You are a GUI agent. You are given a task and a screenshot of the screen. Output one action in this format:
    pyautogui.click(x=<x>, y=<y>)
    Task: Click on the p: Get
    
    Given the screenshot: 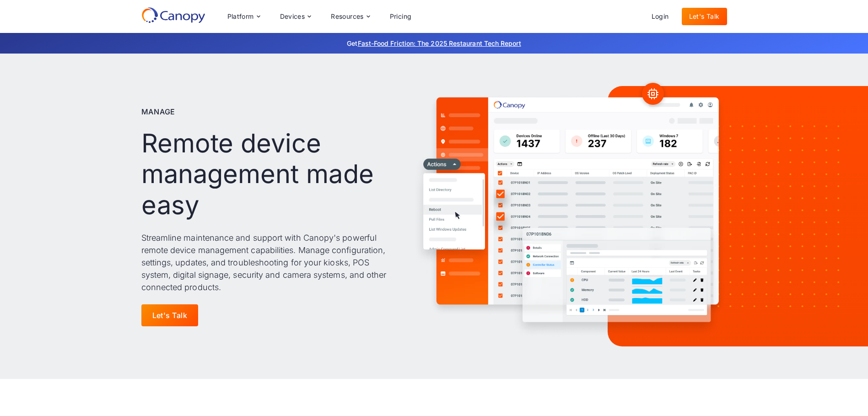 What is the action you would take?
    pyautogui.click(x=434, y=43)
    